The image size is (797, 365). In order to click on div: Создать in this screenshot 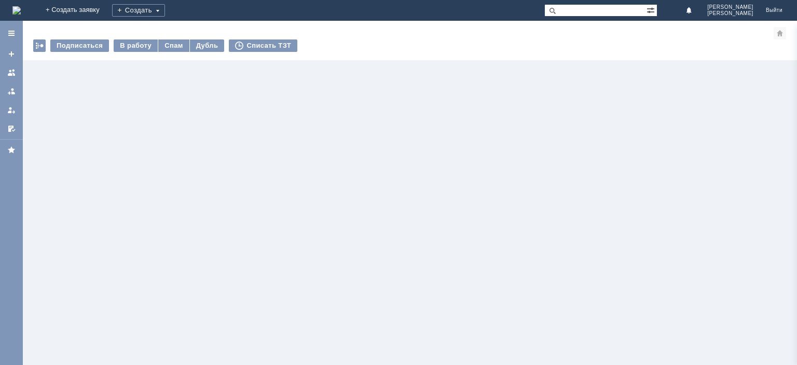, I will do `click(139, 10)`.